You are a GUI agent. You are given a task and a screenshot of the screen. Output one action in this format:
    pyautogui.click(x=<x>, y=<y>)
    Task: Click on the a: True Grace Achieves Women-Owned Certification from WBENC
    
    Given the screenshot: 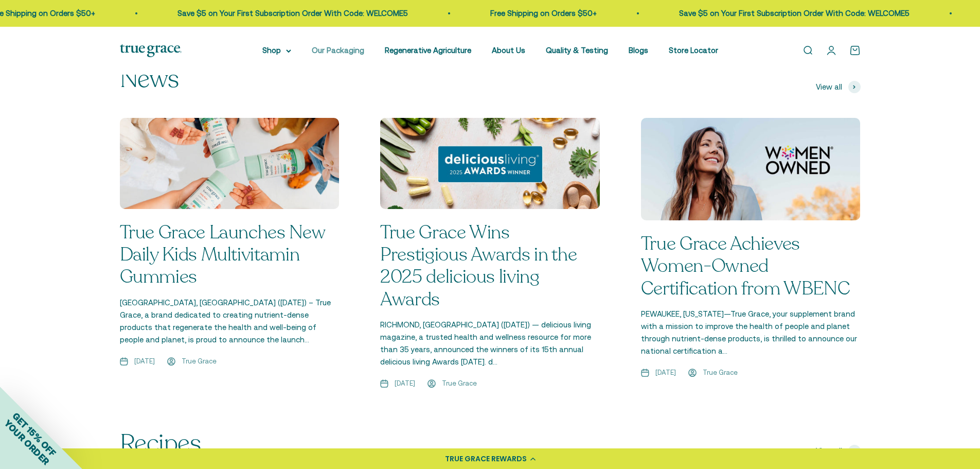 What is the action you would take?
    pyautogui.click(x=746, y=265)
    